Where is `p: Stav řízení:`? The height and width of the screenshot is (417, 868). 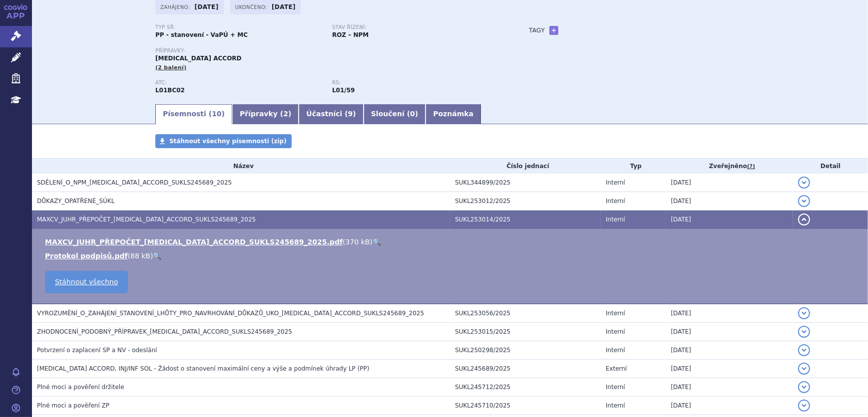
p: Stav řízení: is located at coordinates (415, 28).